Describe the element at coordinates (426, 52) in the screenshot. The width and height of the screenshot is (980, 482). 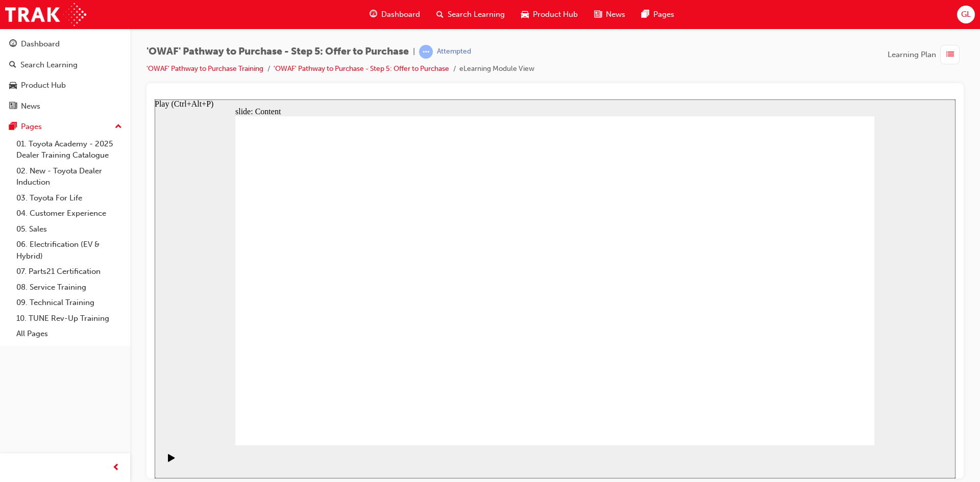
I see `span: learningRecordVerb_ATTEMPT-icon` at that location.